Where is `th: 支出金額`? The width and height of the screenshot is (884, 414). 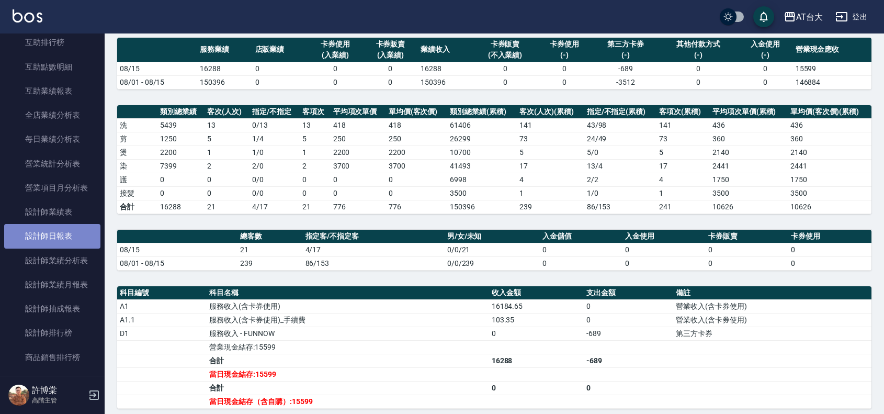
th: 支出金額 is located at coordinates (629, 293).